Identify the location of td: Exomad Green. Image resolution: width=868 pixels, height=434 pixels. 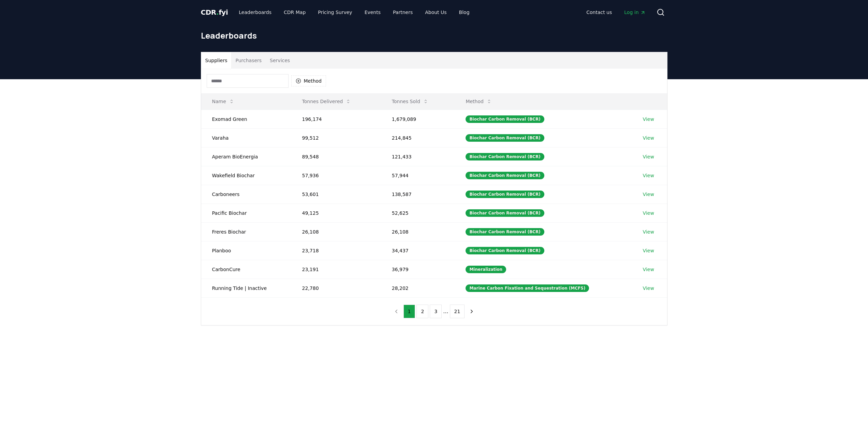
(246, 118).